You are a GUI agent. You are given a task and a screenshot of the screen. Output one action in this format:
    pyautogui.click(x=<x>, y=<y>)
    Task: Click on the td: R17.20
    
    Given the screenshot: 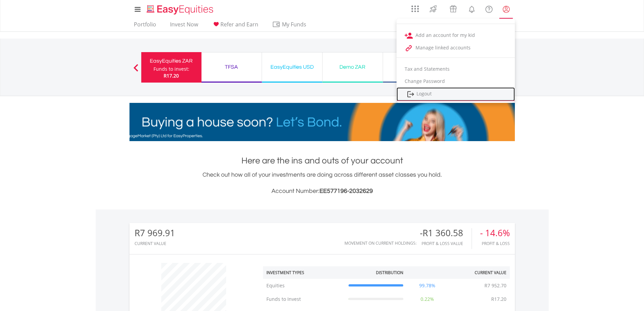 What is the action you would take?
    pyautogui.click(x=498, y=299)
    